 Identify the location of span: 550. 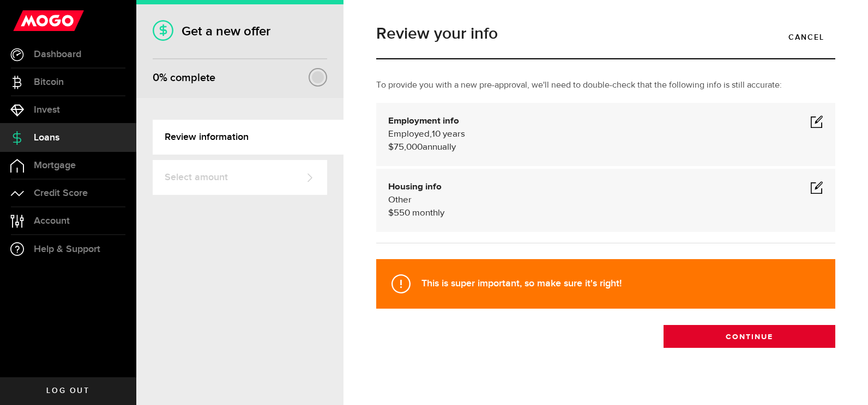
(402, 213).